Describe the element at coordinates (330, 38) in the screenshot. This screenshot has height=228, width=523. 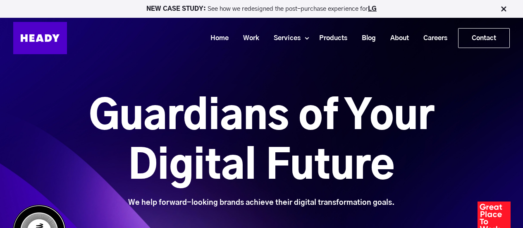
I see `a: Products` at that location.